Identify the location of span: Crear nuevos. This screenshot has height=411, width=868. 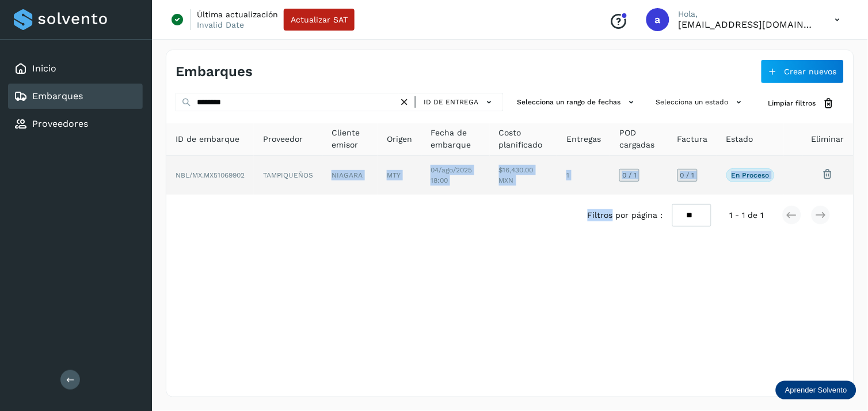
(811, 72).